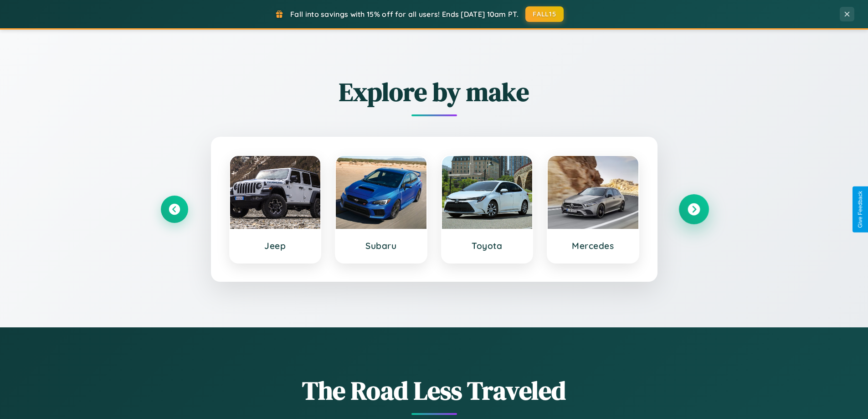 This screenshot has height=419, width=868. I want to click on h3: Subaru, so click(381, 246).